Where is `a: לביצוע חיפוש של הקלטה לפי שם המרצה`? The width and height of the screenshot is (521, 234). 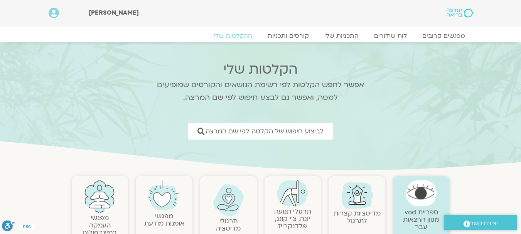 a: לביצוע חיפוש של הקלטה לפי שם המרצה is located at coordinates (260, 131).